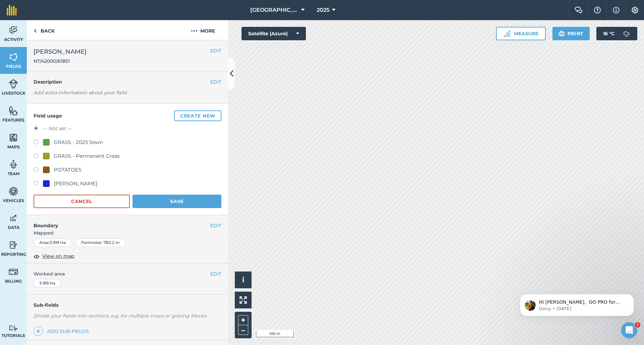 This screenshot has height=345, width=644. I want to click on button: i, so click(243, 280).